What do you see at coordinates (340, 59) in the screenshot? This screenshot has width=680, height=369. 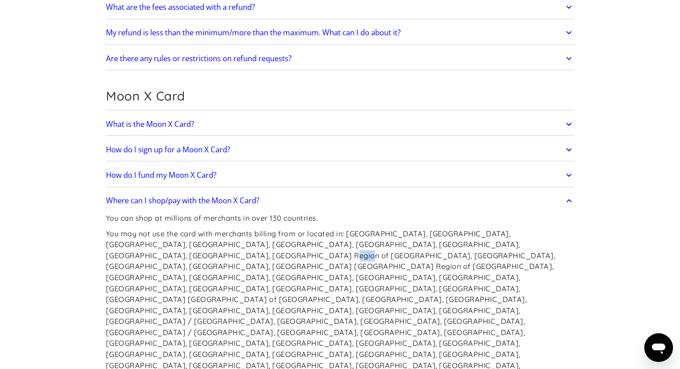 I see `a: Are there any rules or restrictions on refund requests?` at bounding box center [340, 59].